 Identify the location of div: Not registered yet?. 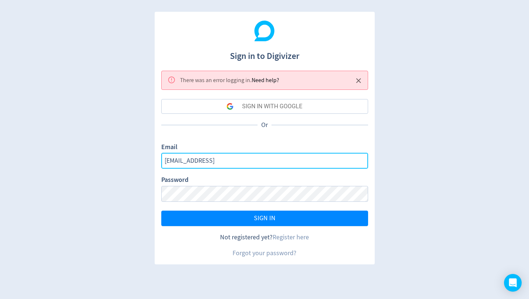
(265, 237).